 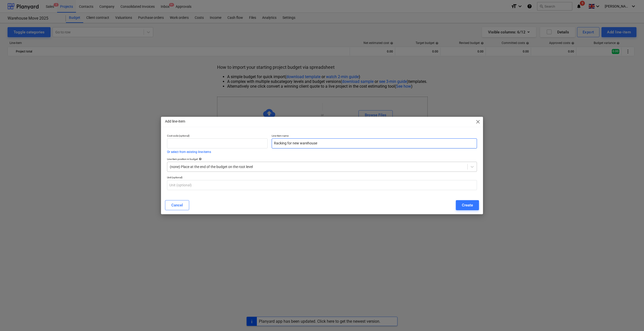 I want to click on div: Line-item position in budget, so click(x=322, y=159).